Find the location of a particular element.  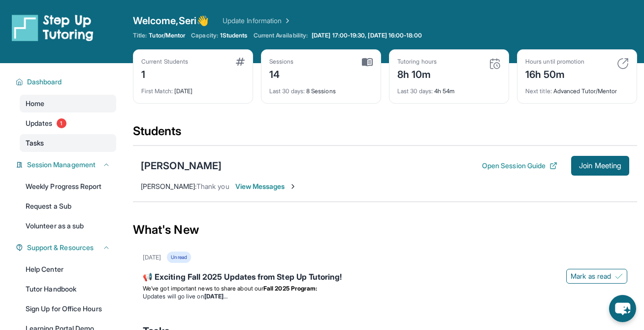

span: Next title : is located at coordinates (539, 91).